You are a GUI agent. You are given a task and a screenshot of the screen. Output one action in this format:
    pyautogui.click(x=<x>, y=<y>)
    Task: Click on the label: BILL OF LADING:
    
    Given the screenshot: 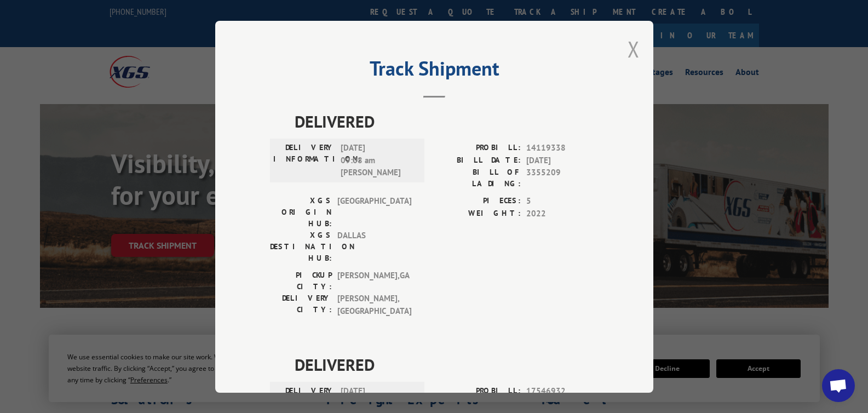 What is the action you would take?
    pyautogui.click(x=477, y=178)
    